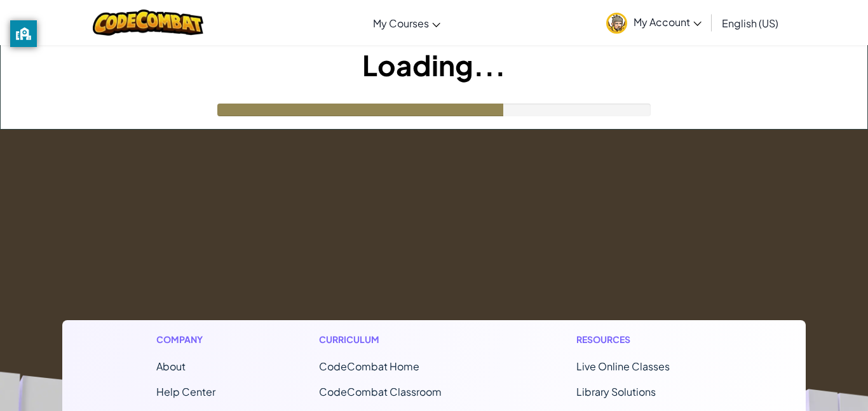 This screenshot has width=868, height=411. Describe the element at coordinates (668, 22) in the screenshot. I see `span: My Account` at that location.